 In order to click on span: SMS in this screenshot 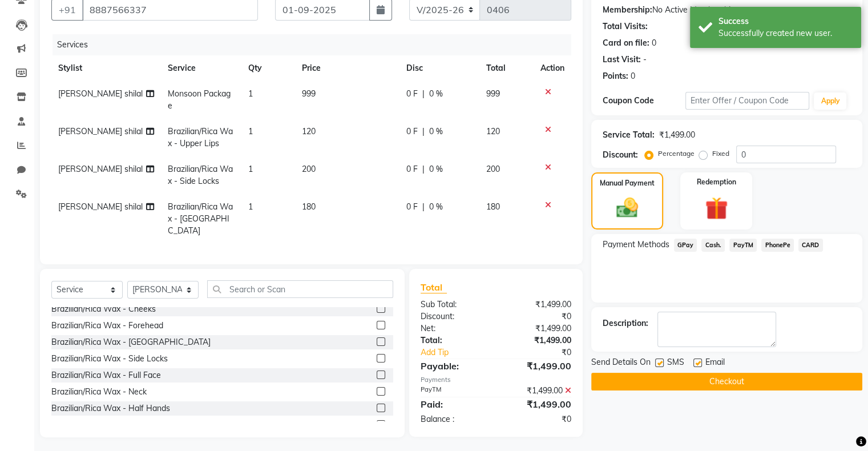, I will do `click(675, 363)`.